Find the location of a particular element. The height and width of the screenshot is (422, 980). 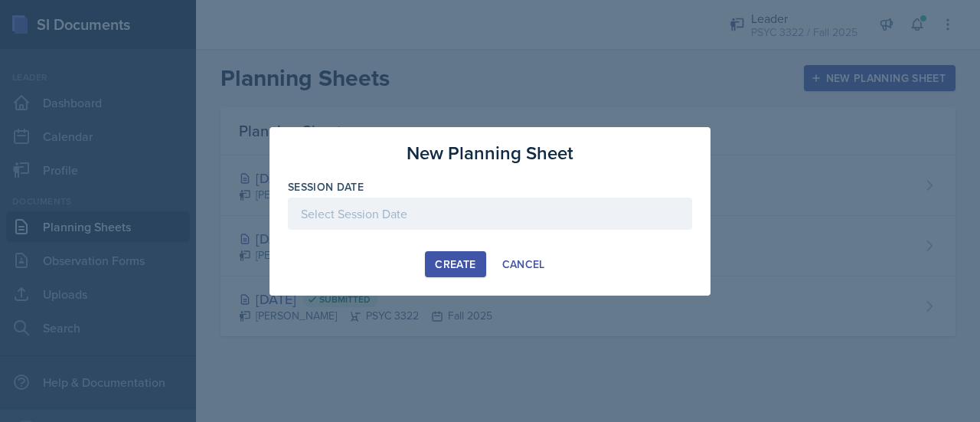

button: Create is located at coordinates (455, 264).